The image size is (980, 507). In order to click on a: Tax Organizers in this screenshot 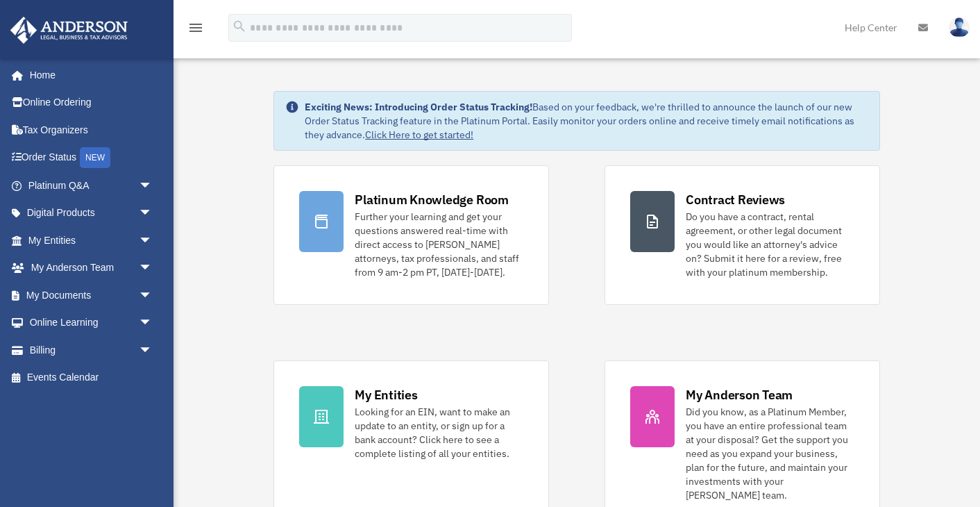, I will do `click(92, 130)`.